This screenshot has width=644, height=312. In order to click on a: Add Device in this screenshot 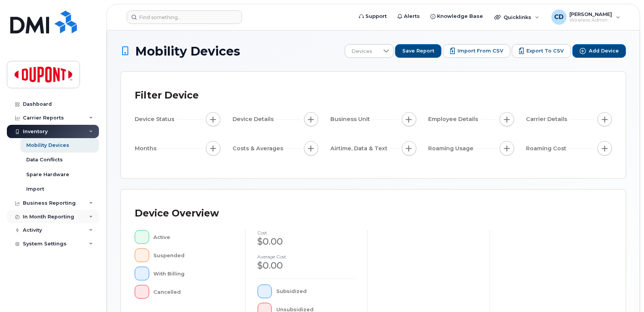, I will do `click(599, 51)`.